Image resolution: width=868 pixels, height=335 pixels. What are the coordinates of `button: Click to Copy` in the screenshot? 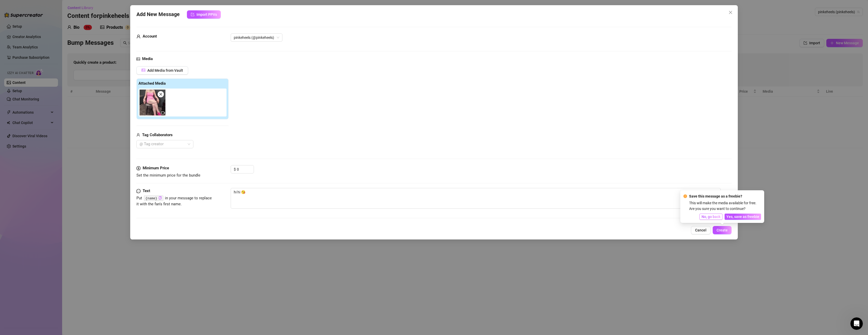 It's located at (160, 198).